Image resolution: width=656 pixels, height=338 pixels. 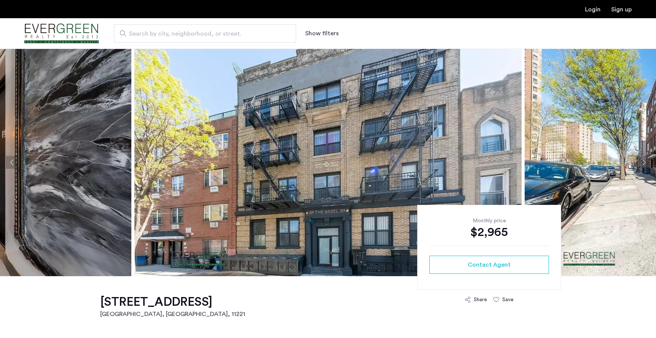 What do you see at coordinates (61, 33) in the screenshot?
I see `a: Cazamio Logo` at bounding box center [61, 33].